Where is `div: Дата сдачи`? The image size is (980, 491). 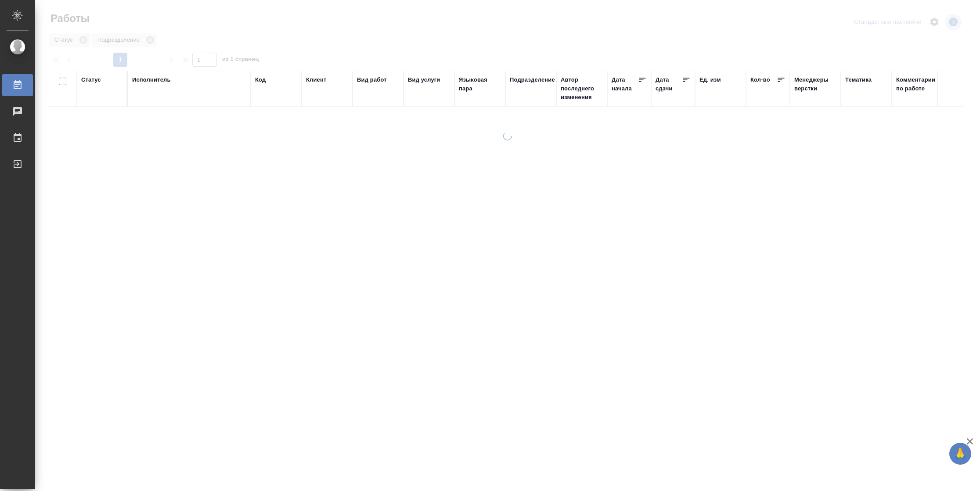
div: Дата сдачи is located at coordinates (669, 84).